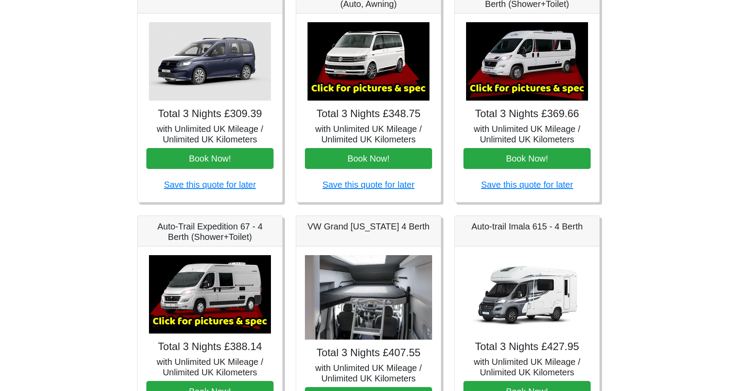  What do you see at coordinates (527, 226) in the screenshot?
I see `h5: Auto-trail Imala 615 - 4 Berth` at bounding box center [527, 226].